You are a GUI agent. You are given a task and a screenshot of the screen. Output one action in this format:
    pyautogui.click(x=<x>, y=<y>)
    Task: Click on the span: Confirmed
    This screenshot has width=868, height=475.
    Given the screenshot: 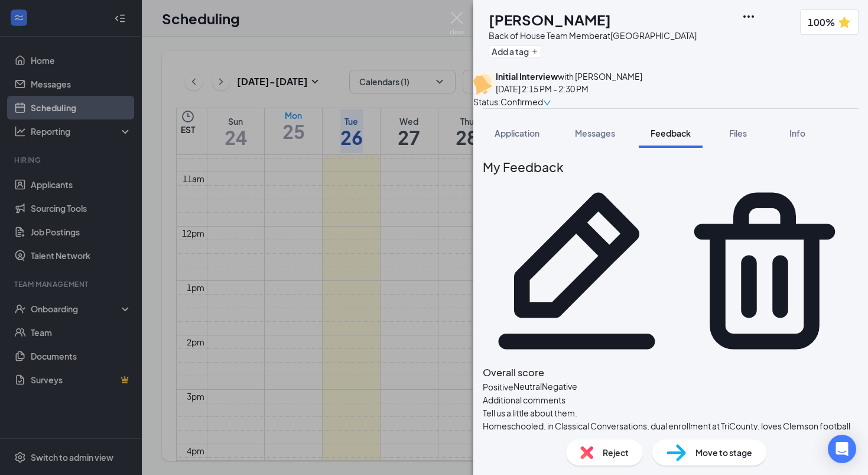 What is the action you would take?
    pyautogui.click(x=522, y=102)
    